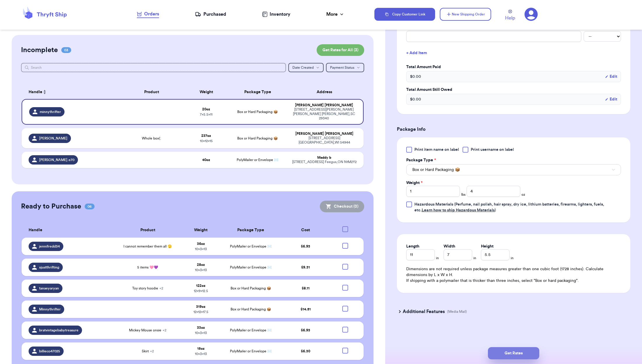 This screenshot has height=364, width=642. Describe the element at coordinates (50, 309) in the screenshot. I see `span: Minnythrifter` at that location.